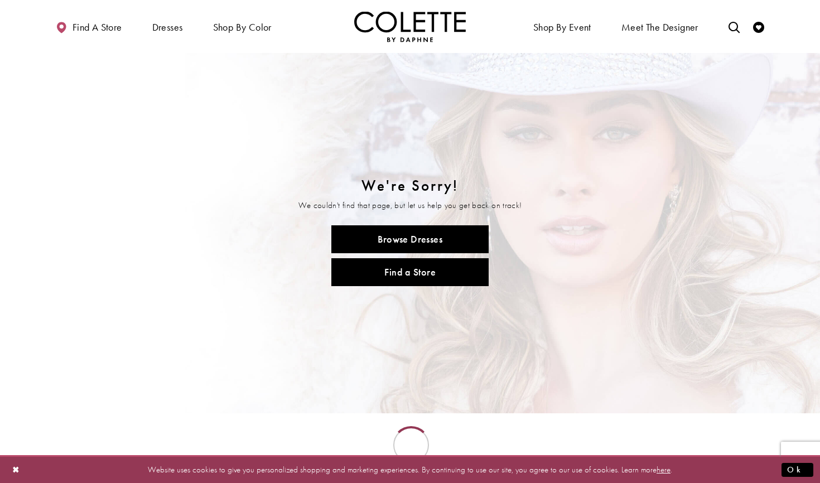 This screenshot has width=820, height=483. What do you see at coordinates (759, 26) in the screenshot?
I see `a: Check Wishlist` at bounding box center [759, 26].